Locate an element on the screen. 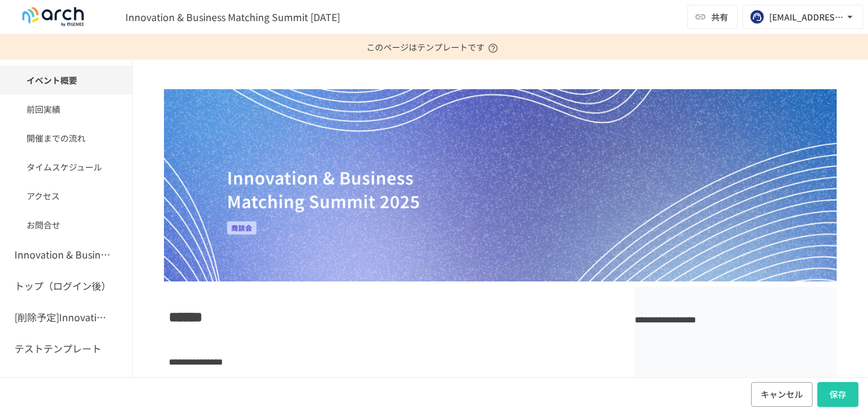 The image size is (868, 411). button: 共有 is located at coordinates (713, 17).